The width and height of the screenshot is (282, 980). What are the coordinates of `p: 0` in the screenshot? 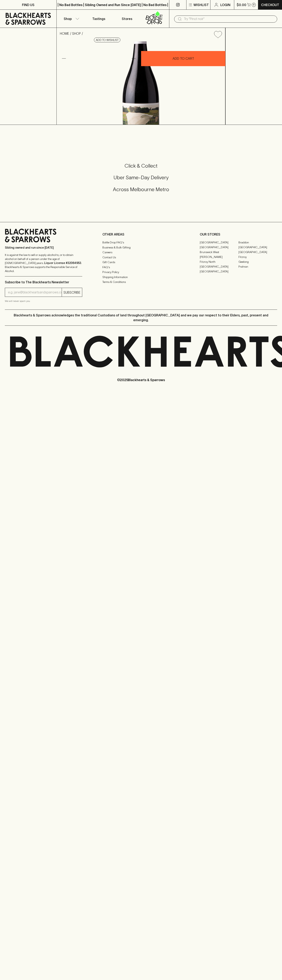 It's located at (254, 5).